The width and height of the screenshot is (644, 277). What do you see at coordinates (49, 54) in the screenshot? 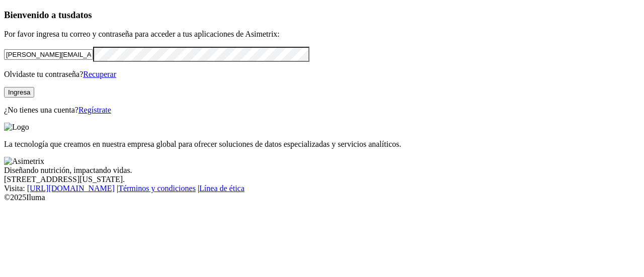
I see `input: Tu correo` at bounding box center [49, 54].